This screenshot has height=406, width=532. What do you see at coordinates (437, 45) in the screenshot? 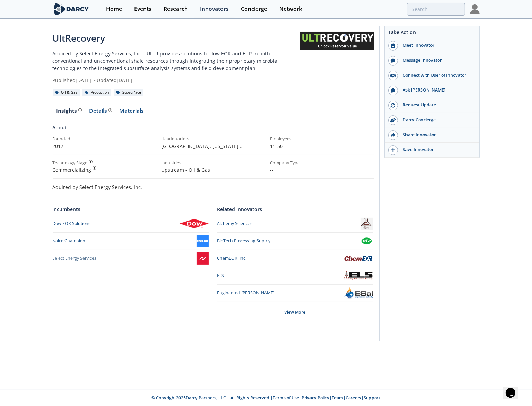
I see `div: Meet Innovator` at bounding box center [437, 45].